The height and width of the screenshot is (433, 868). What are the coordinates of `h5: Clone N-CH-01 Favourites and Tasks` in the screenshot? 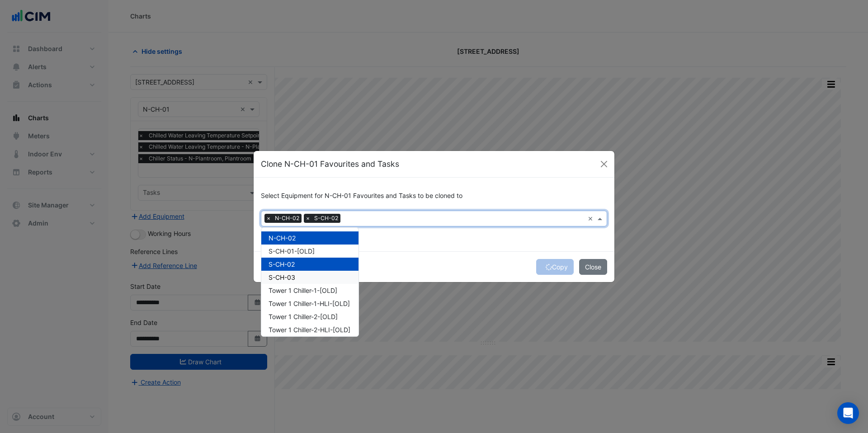 It's located at (330, 164).